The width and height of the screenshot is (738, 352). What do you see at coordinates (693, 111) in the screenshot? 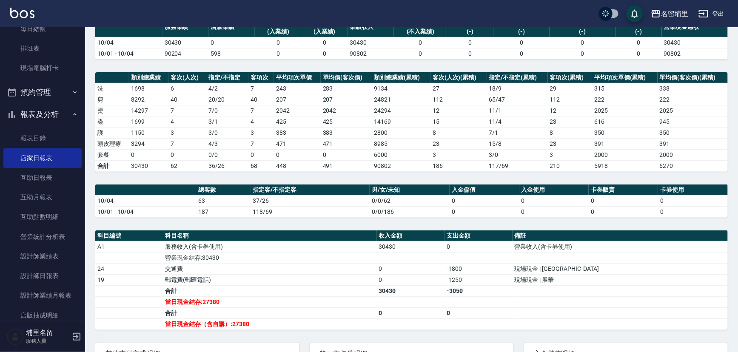
I see `td: 2025` at bounding box center [693, 111].